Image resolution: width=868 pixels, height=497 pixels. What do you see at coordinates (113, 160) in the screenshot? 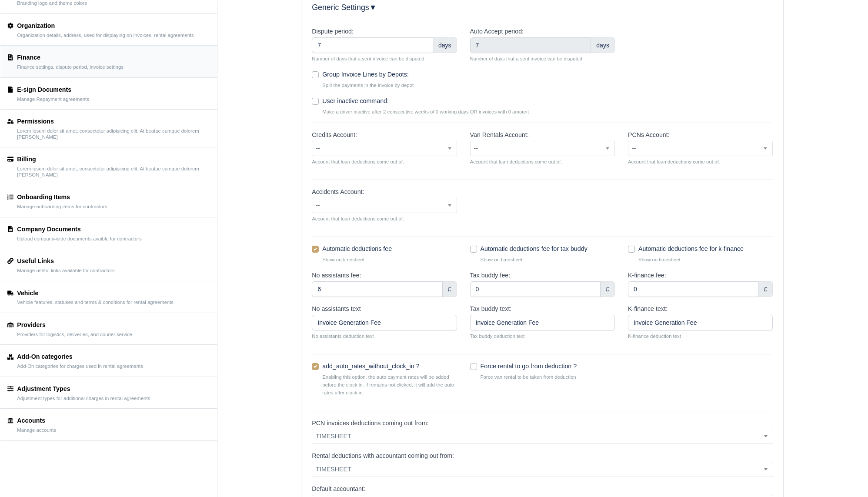
I see `div: Billing` at bounding box center [113, 160].